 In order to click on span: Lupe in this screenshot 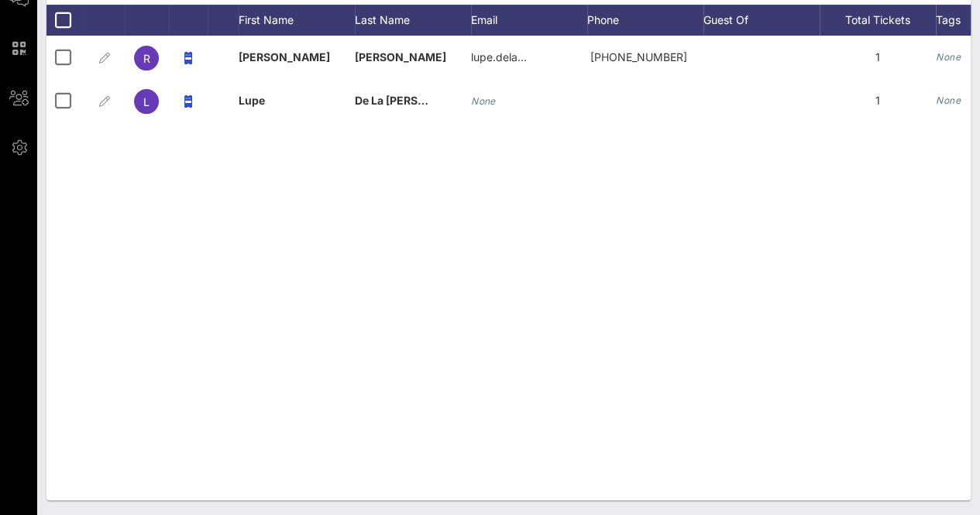, I will do `click(252, 100)`.